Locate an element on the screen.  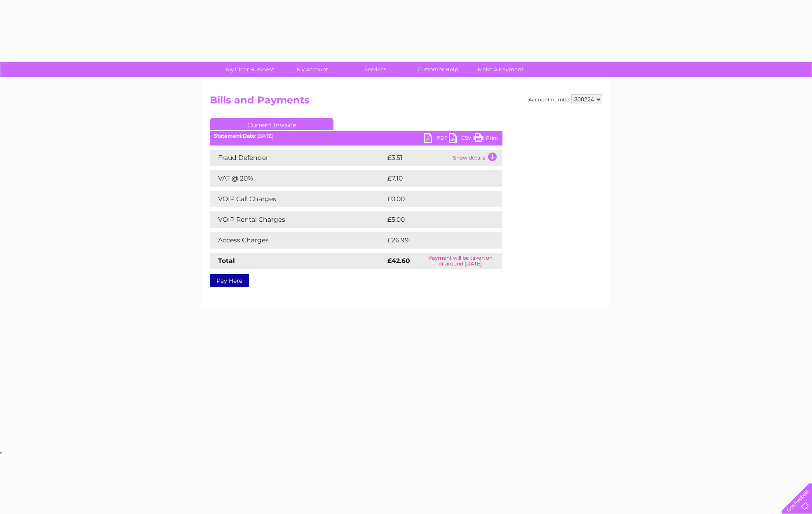
a: Pay Here is located at coordinates (229, 280).